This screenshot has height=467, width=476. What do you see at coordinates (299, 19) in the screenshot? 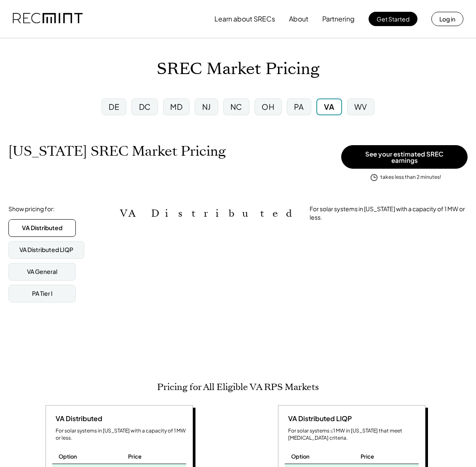
I see `button: About` at bounding box center [299, 19].